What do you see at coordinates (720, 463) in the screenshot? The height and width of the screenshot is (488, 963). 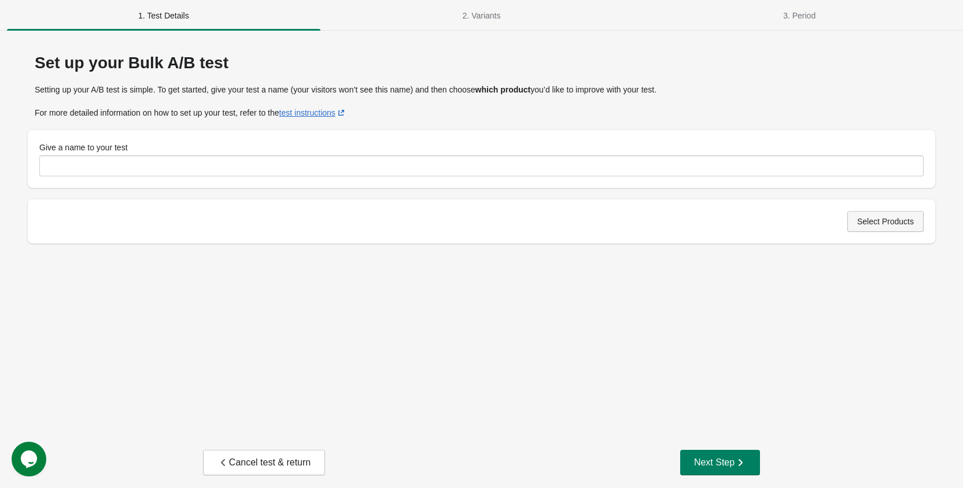 I see `div: Next Step` at bounding box center [720, 463].